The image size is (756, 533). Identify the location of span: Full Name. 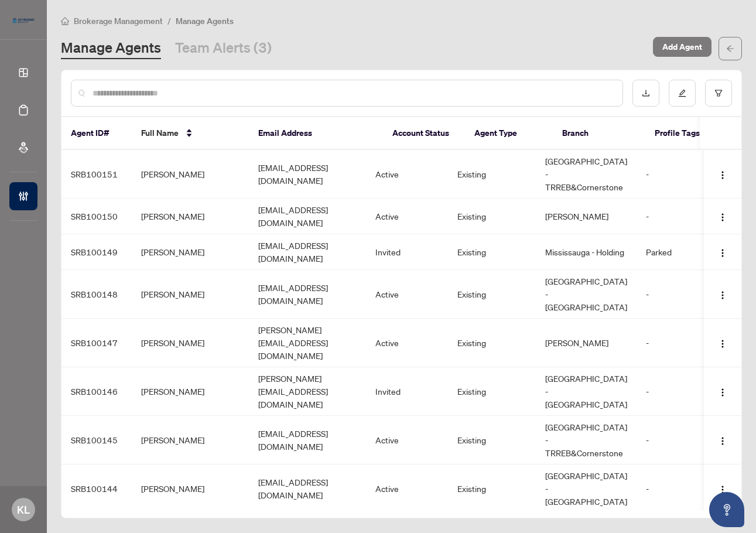
(160, 133).